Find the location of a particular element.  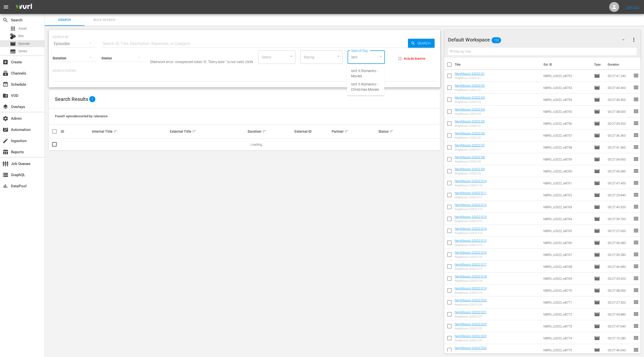

a: Neighbours S2022 E16 is located at coordinates (471, 252).